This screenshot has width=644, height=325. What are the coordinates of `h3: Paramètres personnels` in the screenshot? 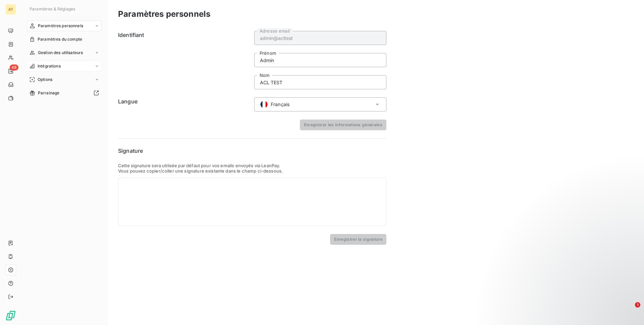 It's located at (164, 14).